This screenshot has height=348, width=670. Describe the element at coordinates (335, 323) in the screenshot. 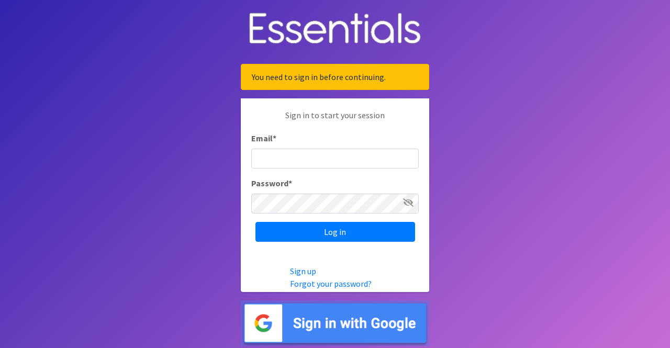

I see `img: Sign in with Google` at that location.